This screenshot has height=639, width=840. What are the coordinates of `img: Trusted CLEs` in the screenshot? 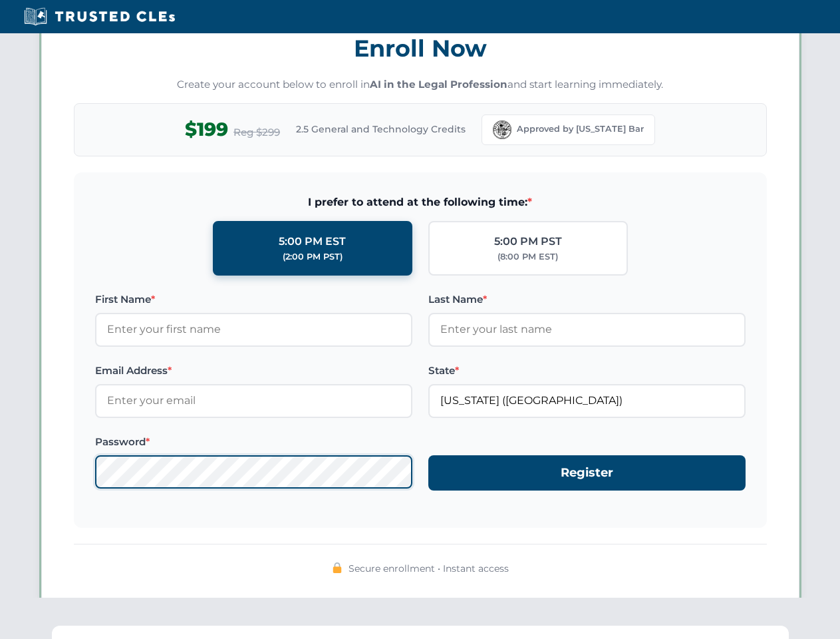 It's located at (99, 17).